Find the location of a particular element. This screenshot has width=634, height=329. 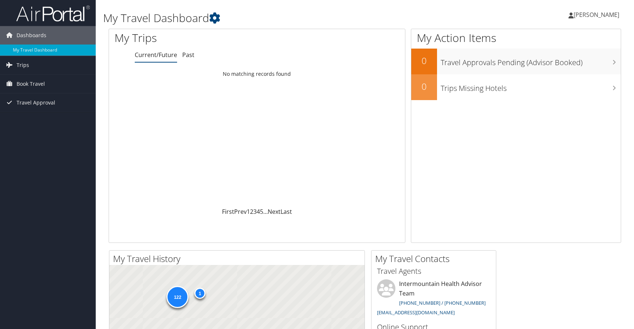

a: First is located at coordinates (228, 212).